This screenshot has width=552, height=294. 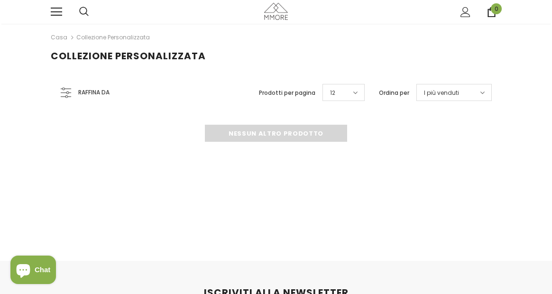 I want to click on span: I più venduti, so click(x=441, y=93).